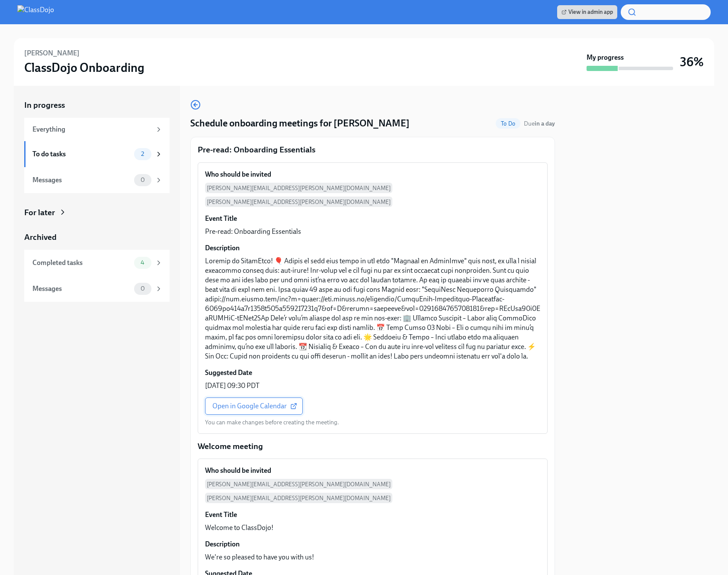 The image size is (728, 575). Describe the element at coordinates (587, 12) in the screenshot. I see `a: View in admin app` at that location.